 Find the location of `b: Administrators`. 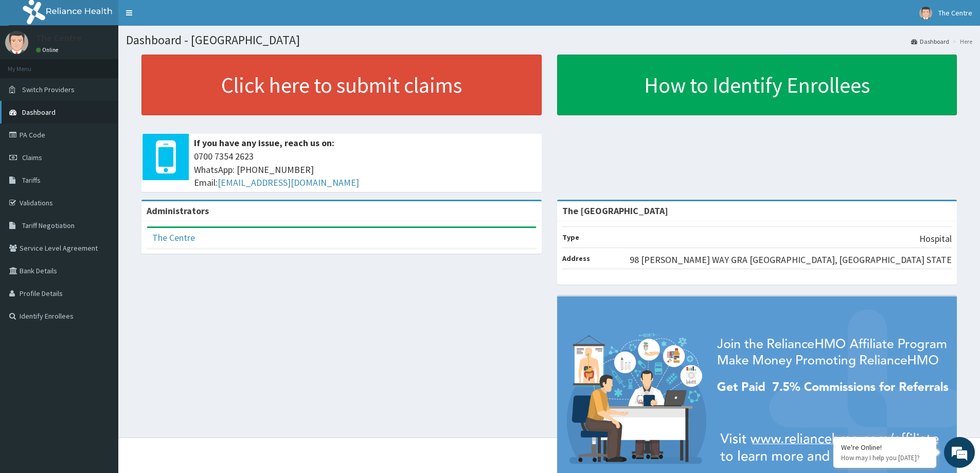

b: Administrators is located at coordinates (178, 211).